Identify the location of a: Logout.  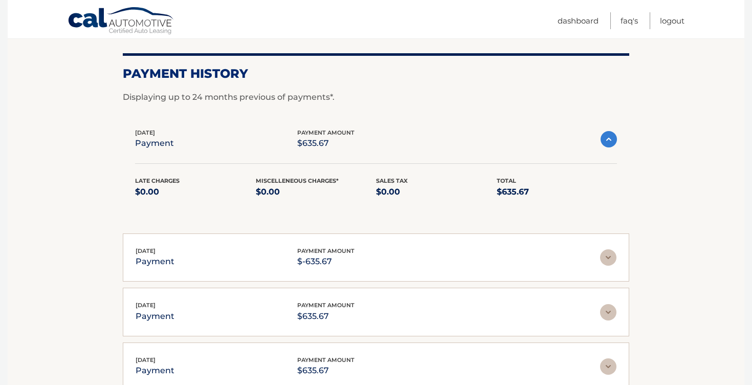
(672, 20).